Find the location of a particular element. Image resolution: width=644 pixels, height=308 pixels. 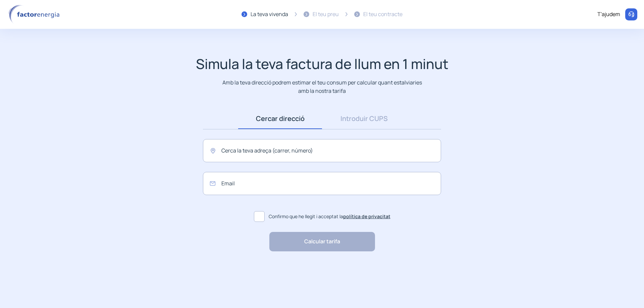

a: política de privacitat is located at coordinates (367, 216).